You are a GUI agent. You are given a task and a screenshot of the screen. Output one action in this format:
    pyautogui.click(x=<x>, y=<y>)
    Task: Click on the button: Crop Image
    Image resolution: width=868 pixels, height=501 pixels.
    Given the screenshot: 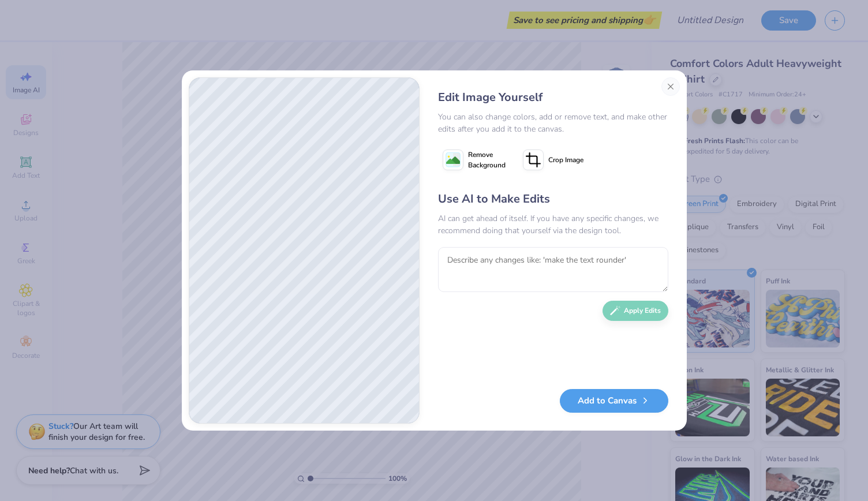 What is the action you would take?
    pyautogui.click(x=554, y=160)
    